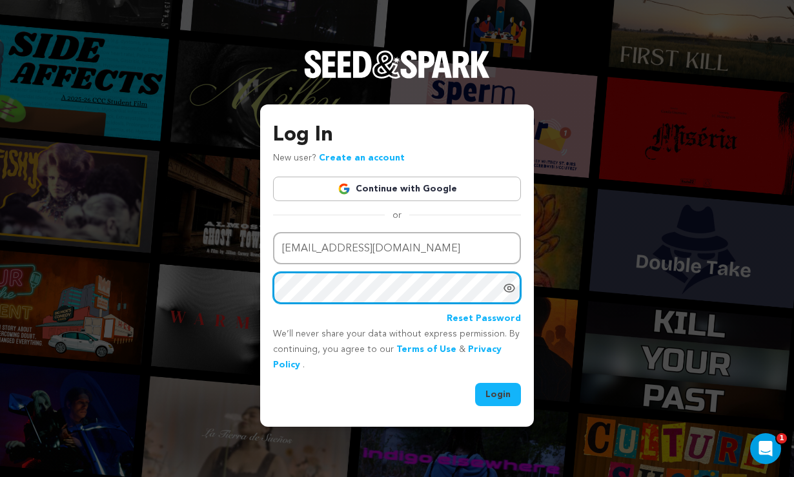  What do you see at coordinates (387, 357) in the screenshot?
I see `a: Privacy Policy` at bounding box center [387, 357].